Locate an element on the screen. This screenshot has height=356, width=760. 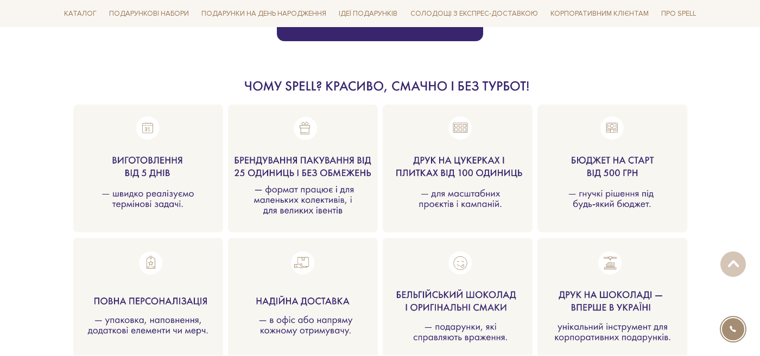
a: Солодощі з експрес-доставкою is located at coordinates (474, 14).